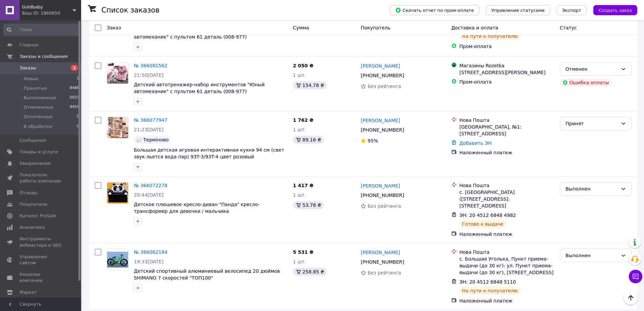 The width and height of the screenshot is (644, 311). I want to click on div: Готово к выдаче, so click(483, 224).